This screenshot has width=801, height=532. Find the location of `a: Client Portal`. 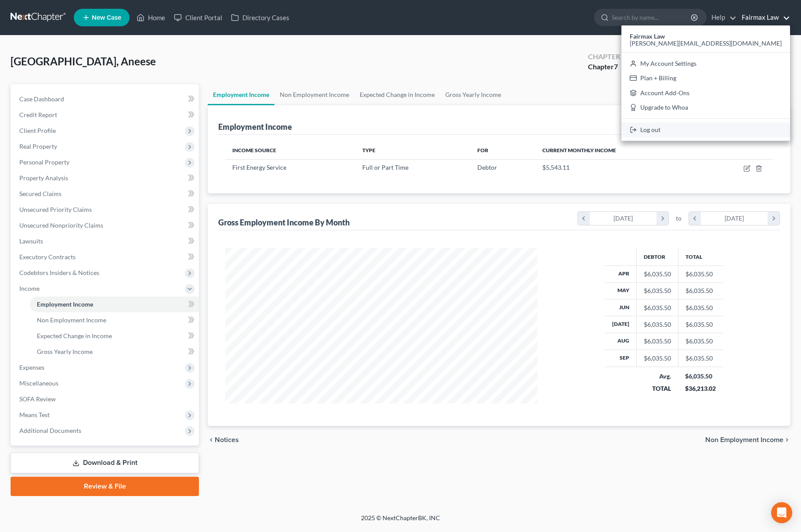

a: Client Portal is located at coordinates (198, 18).